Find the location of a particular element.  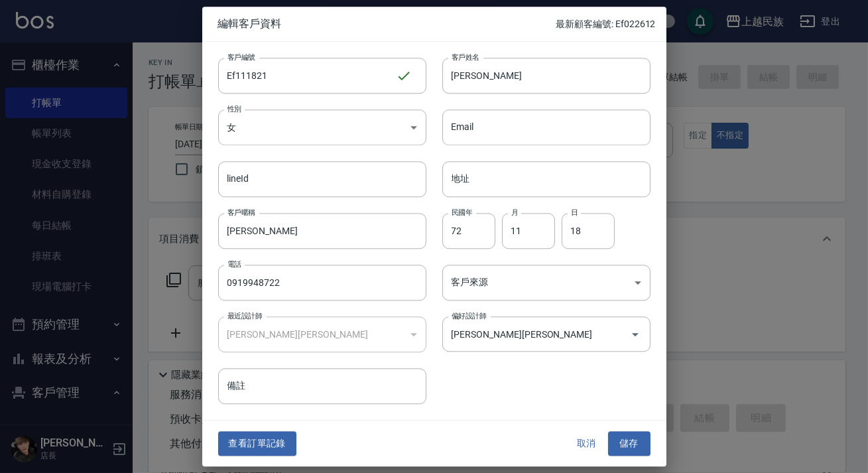

label: 客戶姓名 is located at coordinates (465, 57).